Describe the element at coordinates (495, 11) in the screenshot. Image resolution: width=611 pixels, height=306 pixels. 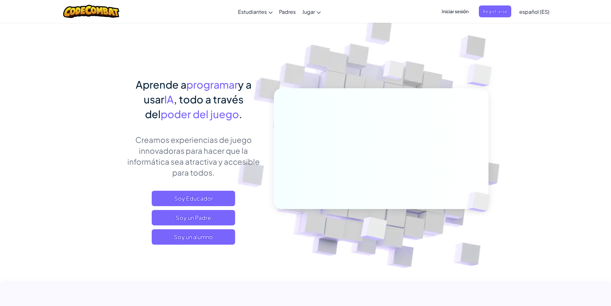
I see `span: Registrarse` at that location.